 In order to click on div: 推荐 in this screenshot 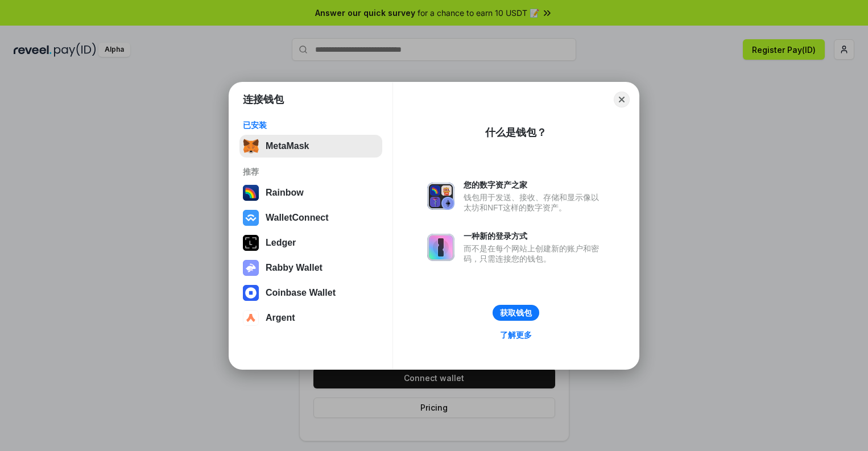, I will do `click(310, 172)`.